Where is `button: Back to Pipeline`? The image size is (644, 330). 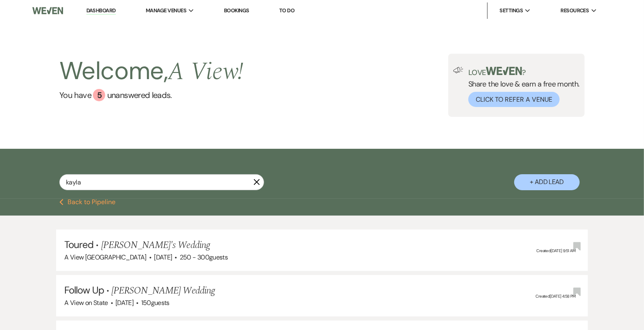
button: Back to Pipeline is located at coordinates (87, 202).